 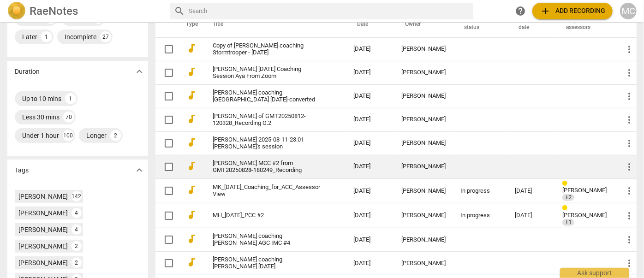 What do you see at coordinates (27, 72) in the screenshot?
I see `p: Duration` at bounding box center [27, 72].